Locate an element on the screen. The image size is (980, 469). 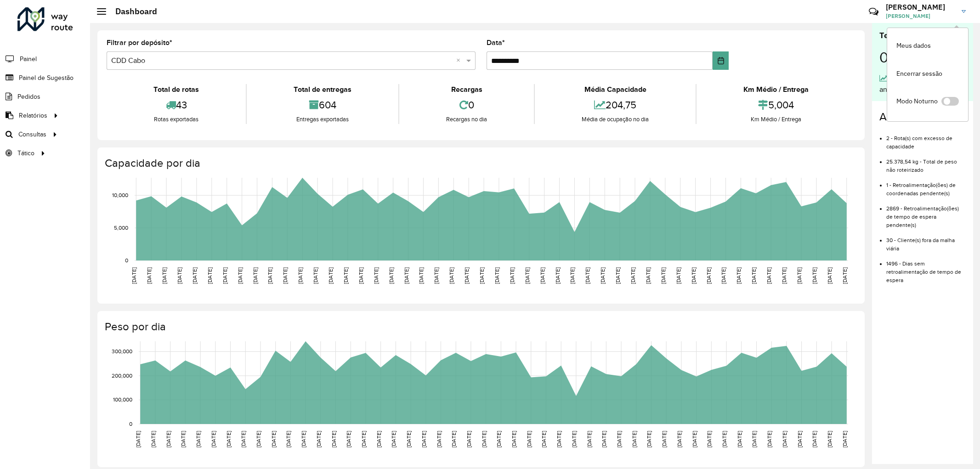
li: 1 - Retroalimentação(ões) de coordenadas pendente(s) is located at coordinates (926, 186).